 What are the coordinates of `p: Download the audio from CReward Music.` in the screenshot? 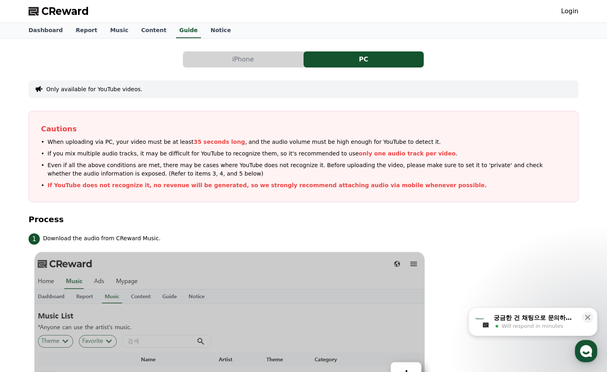 It's located at (102, 238).